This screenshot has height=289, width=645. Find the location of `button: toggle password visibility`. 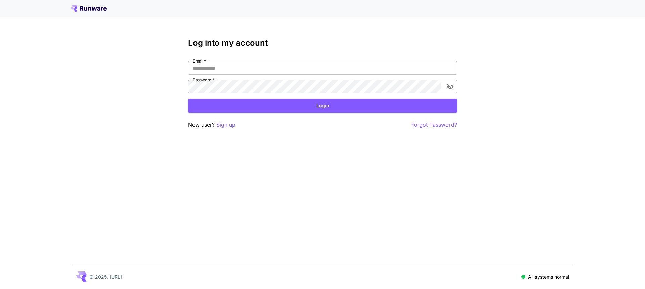

button: toggle password visibility is located at coordinates (450, 87).